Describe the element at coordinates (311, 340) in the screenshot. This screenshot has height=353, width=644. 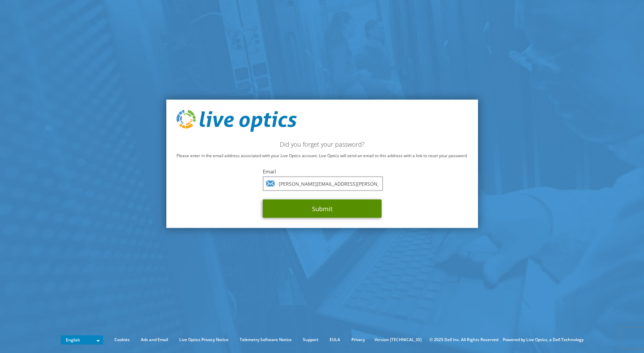
I see `a: Support` at that location.